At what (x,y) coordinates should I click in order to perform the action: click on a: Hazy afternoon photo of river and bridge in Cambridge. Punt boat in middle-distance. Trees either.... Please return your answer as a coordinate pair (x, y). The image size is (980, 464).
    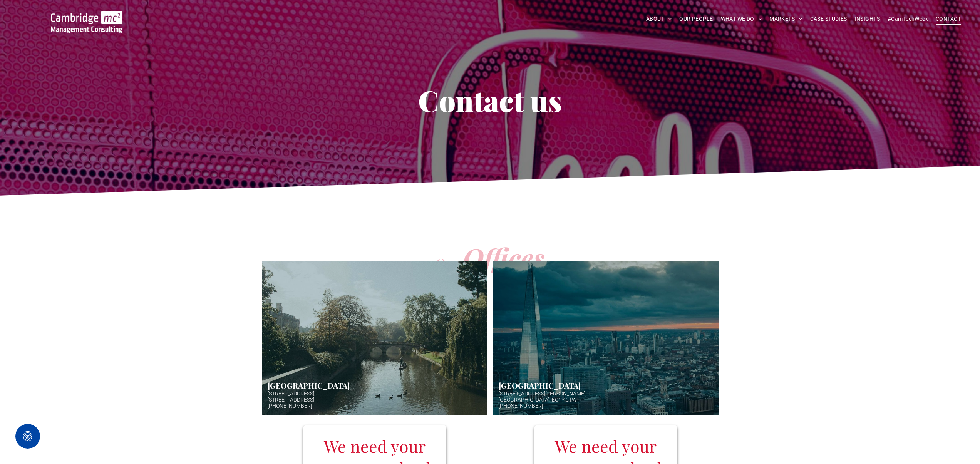
    Looking at the image, I should click on (375, 337).